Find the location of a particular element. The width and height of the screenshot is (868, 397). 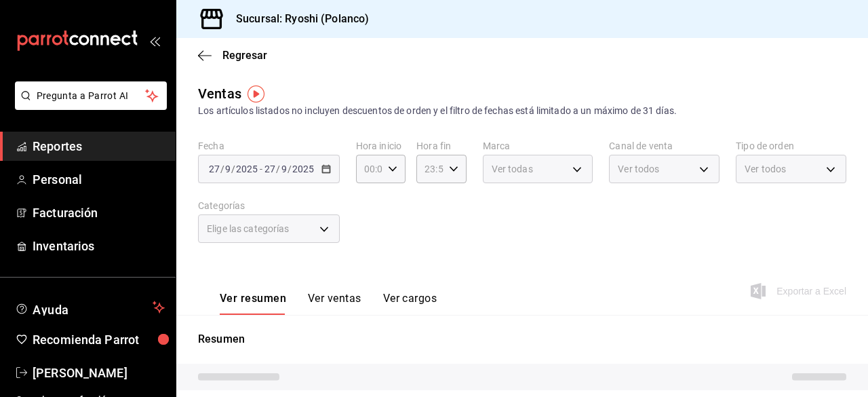

span: Elige las categorías is located at coordinates (248, 229).